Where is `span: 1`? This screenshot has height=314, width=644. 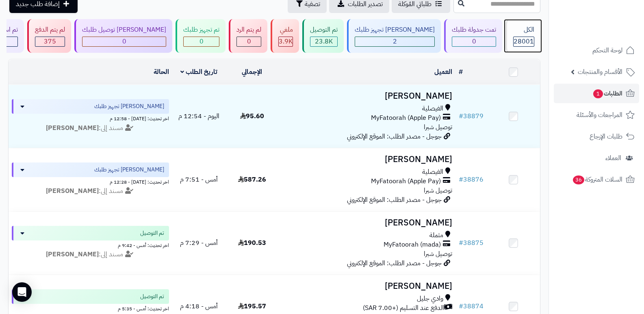
span: 1 is located at coordinates (598, 94).